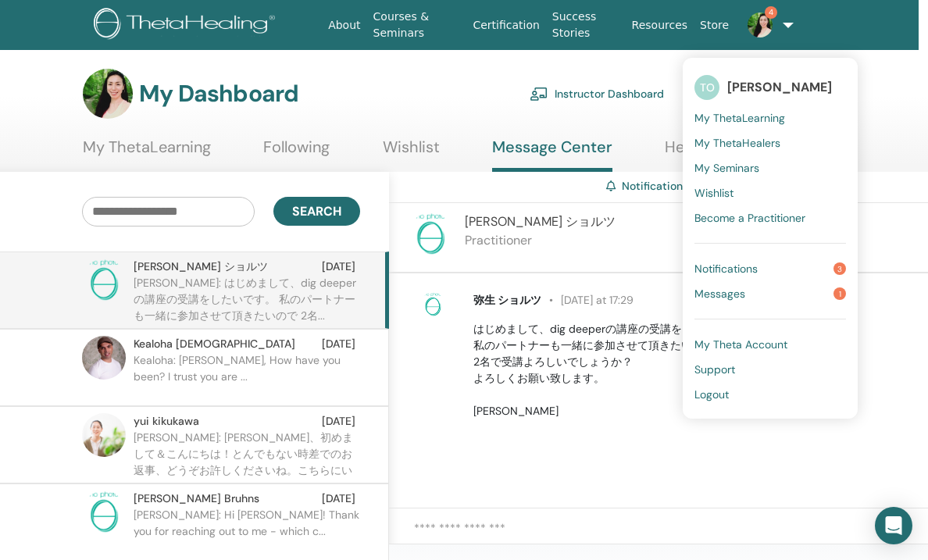  What do you see at coordinates (714, 193) in the screenshot?
I see `span: Wishlist` at bounding box center [714, 193].